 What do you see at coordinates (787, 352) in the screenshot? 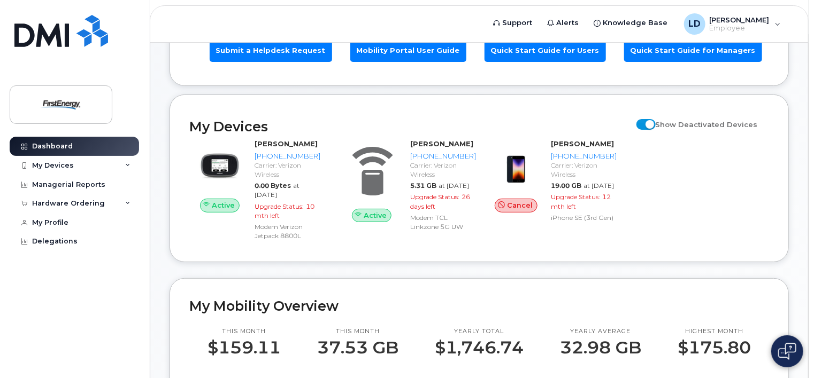
I see `img: Open chat` at bounding box center [787, 352].